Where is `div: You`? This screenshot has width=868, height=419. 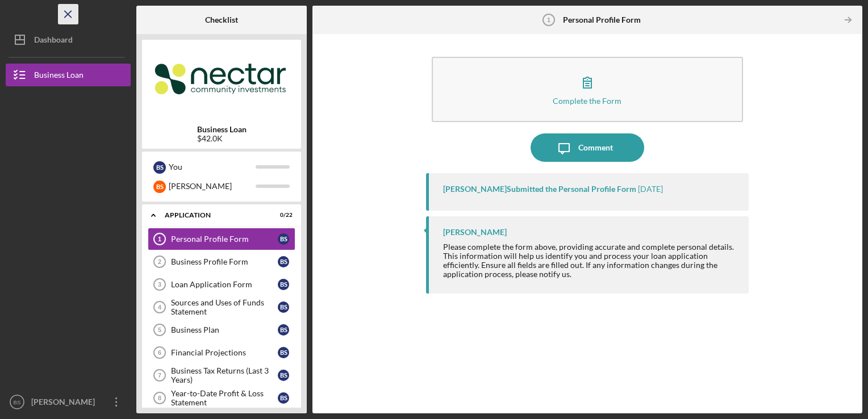 div: You is located at coordinates (211, 167).